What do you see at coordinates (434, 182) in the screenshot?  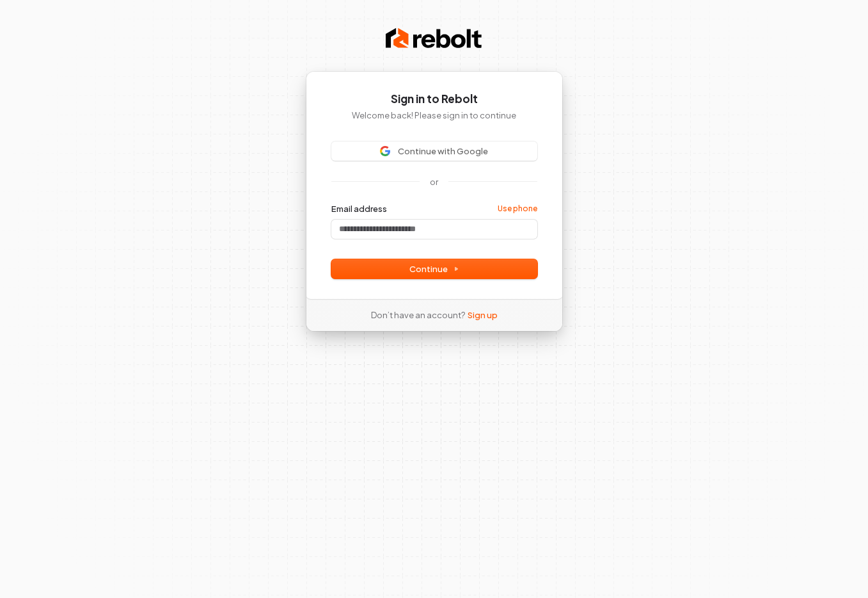 I see `p: or` at bounding box center [434, 182].